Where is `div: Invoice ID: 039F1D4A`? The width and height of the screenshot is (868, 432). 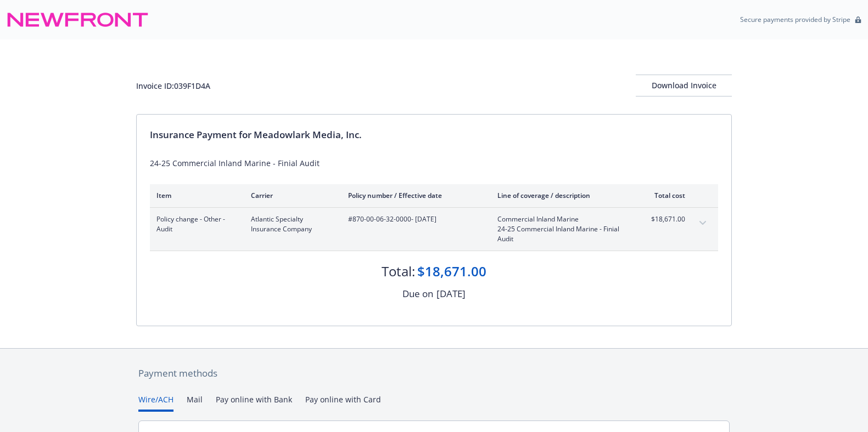
div: Invoice ID: 039F1D4A is located at coordinates (173, 85).